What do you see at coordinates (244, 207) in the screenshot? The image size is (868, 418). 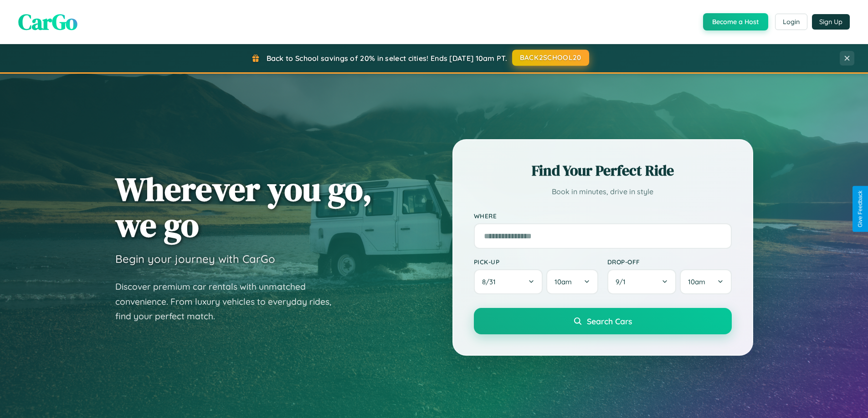 I see `h1: Wherever you go, we go` at bounding box center [244, 207].